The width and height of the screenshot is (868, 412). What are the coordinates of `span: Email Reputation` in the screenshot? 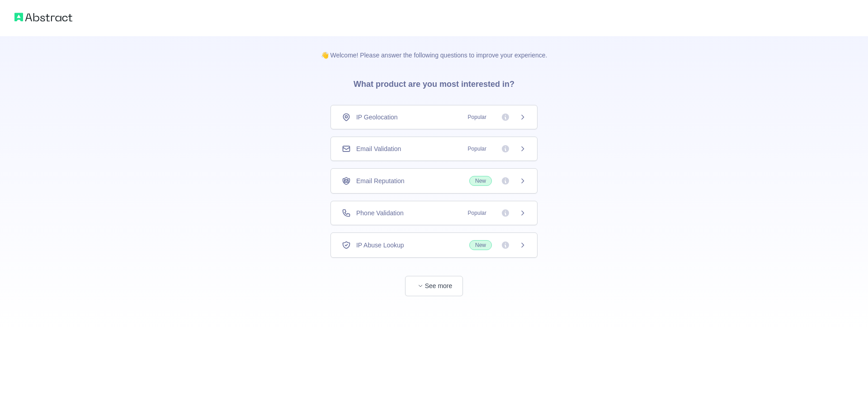 It's located at (380, 181).